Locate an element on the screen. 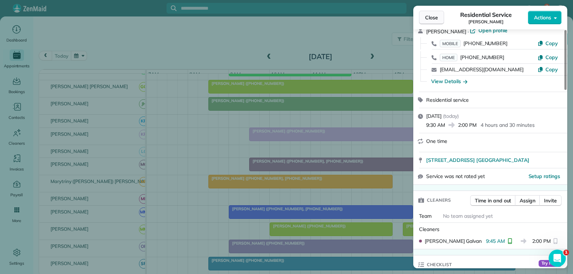 The width and height of the screenshot is (573, 274). button: Close is located at coordinates (431, 18).